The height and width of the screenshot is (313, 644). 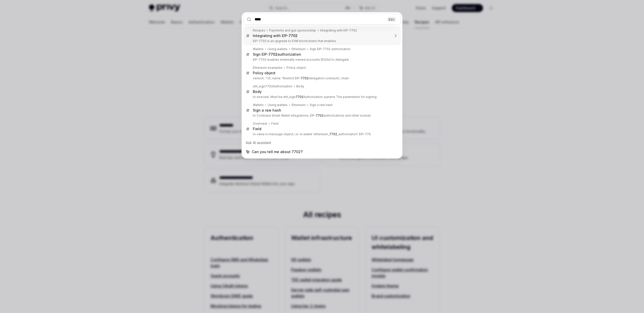 What do you see at coordinates (321, 60) in the screenshot?
I see `p: EIP-7702 enables externally owned accounts (EOAs) to delegate` at bounding box center [321, 60].